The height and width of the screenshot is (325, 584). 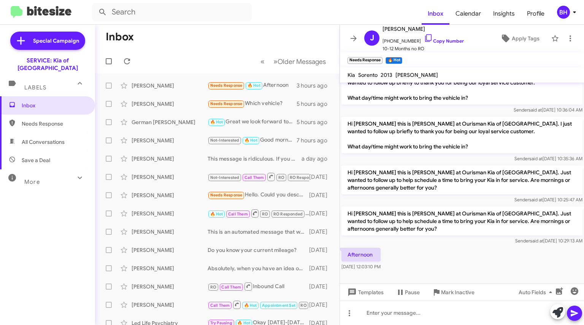 I want to click on div: Is this a loaner or rental?, so click(x=258, y=176).